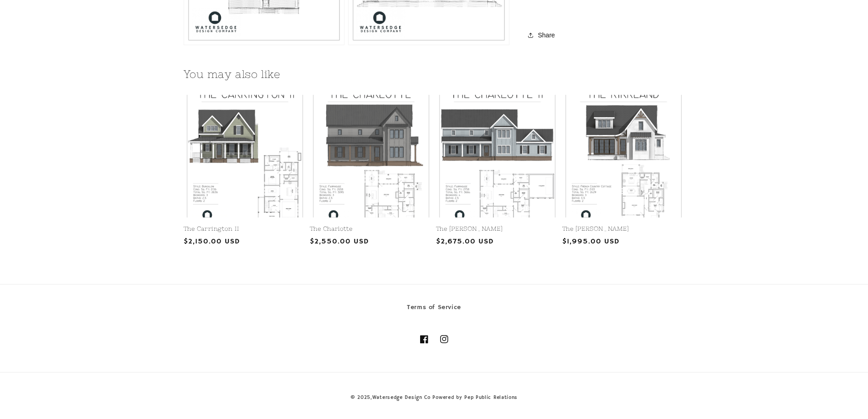 The image size is (868, 419). I want to click on a: The Carrington II, so click(245, 229).